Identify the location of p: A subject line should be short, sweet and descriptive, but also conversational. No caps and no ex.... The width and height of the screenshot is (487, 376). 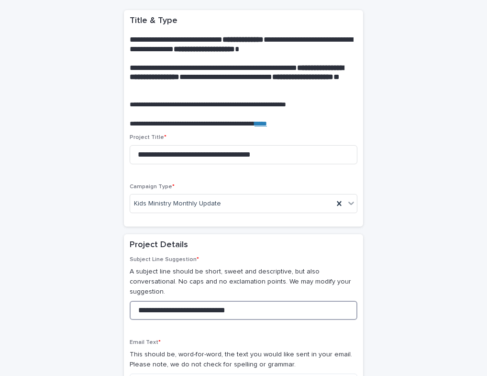
(244, 281).